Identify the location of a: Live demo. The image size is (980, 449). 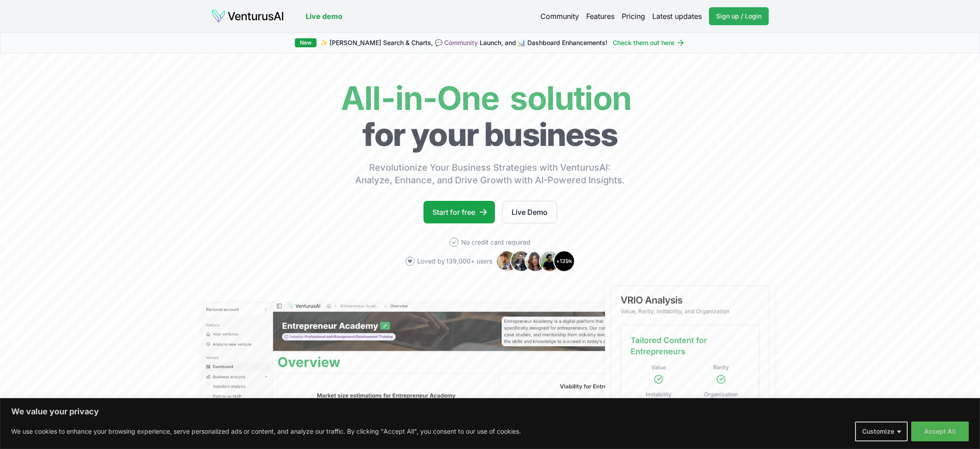
(324, 16).